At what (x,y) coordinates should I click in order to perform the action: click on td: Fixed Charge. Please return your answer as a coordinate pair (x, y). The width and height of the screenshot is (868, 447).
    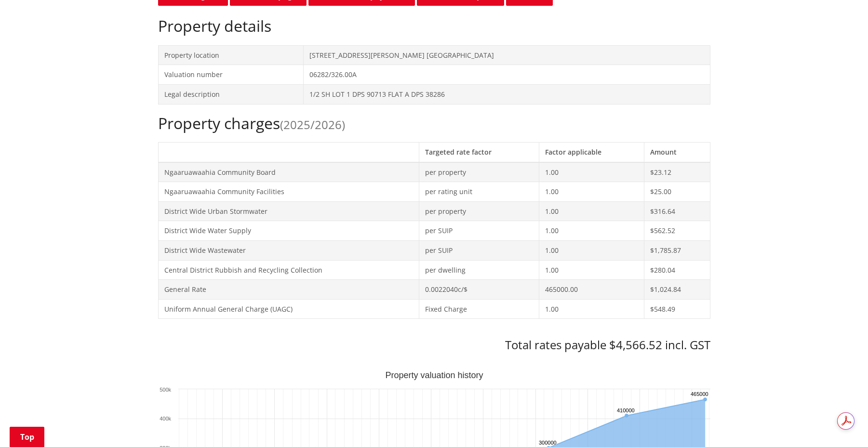
    Looking at the image, I should click on (479, 309).